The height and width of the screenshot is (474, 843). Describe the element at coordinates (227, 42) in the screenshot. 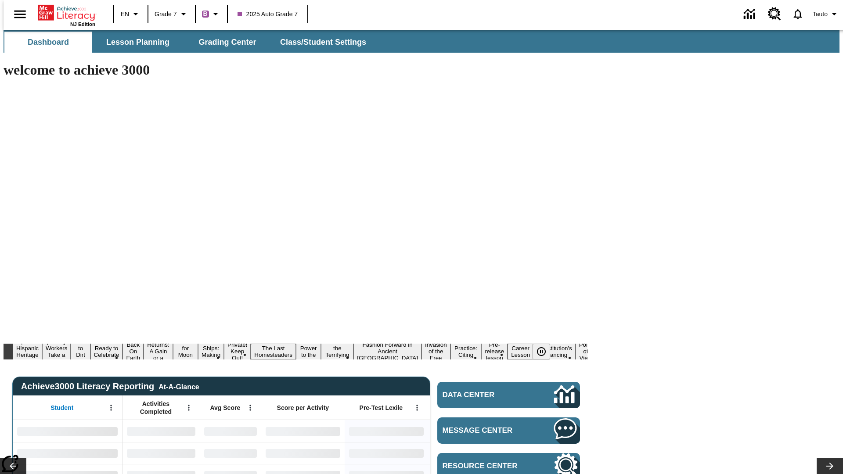

I see `span: Grading Center` at that location.